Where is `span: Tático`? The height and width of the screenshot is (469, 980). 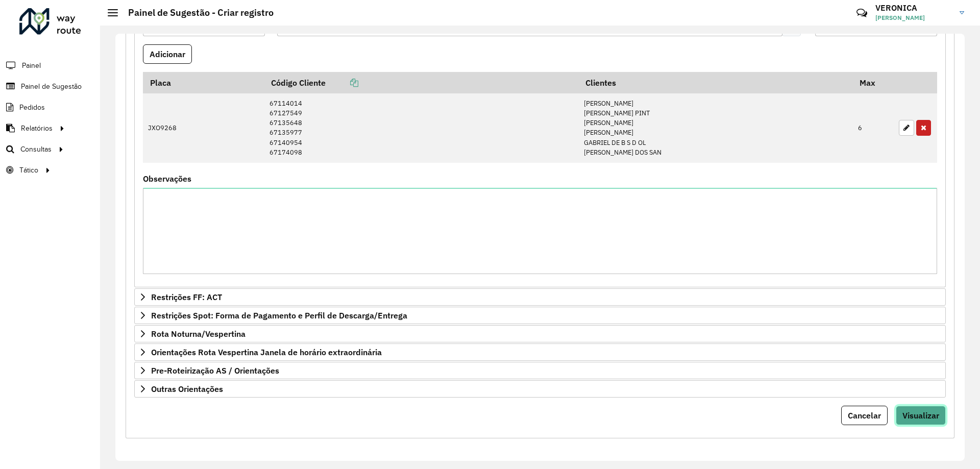
span: Tático is located at coordinates (28, 170).